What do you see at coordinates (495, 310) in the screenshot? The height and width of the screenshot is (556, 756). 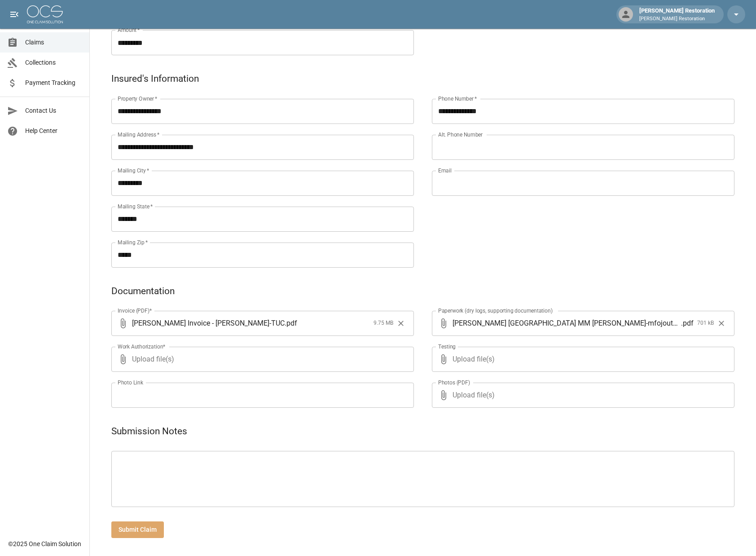 I see `label: Paperwork (dry logs, supporting documentation)` at bounding box center [495, 310].